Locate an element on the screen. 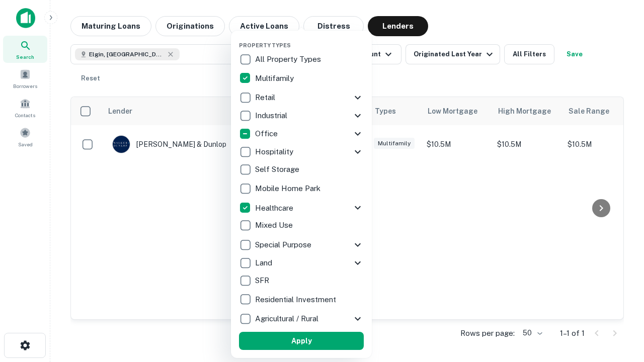 This screenshot has height=362, width=644. span: Property Types is located at coordinates (265, 45).